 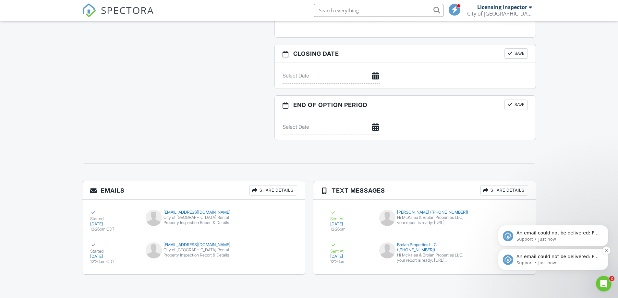 What do you see at coordinates (316, 53) in the screenshot?
I see `span: Closing date` at bounding box center [316, 53].